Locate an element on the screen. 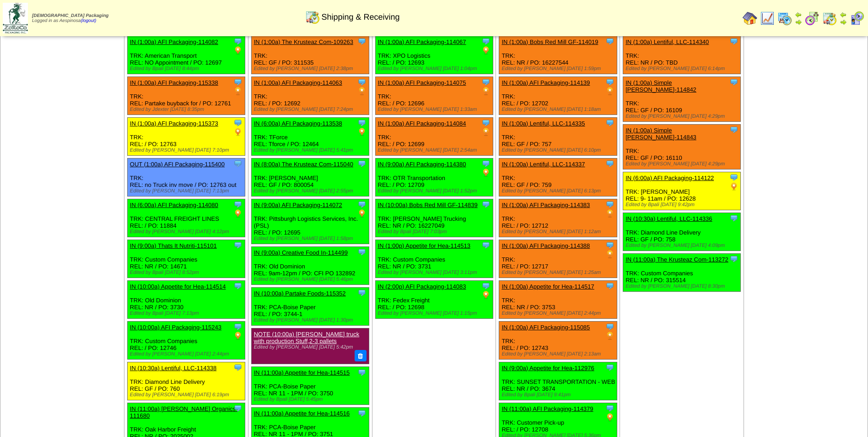 The image size is (868, 437). a: IN (10:30a) Lentiful, LLC-114338 is located at coordinates (173, 368).